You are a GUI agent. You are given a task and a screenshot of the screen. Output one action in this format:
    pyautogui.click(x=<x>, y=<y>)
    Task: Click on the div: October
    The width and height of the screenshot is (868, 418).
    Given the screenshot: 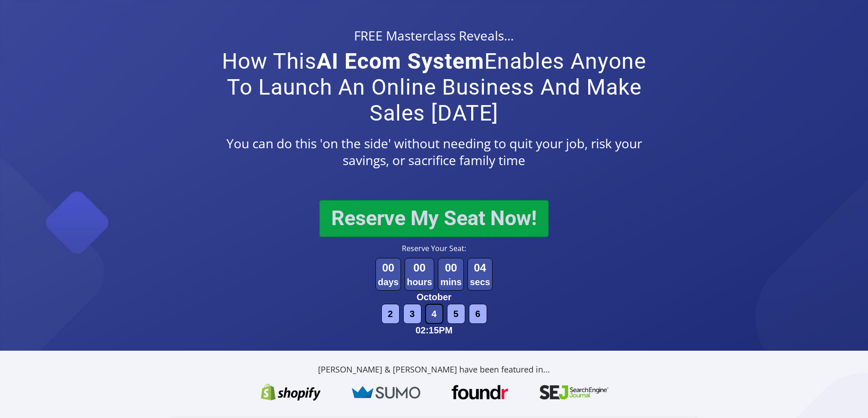 What is the action you would take?
    pyautogui.click(x=433, y=297)
    